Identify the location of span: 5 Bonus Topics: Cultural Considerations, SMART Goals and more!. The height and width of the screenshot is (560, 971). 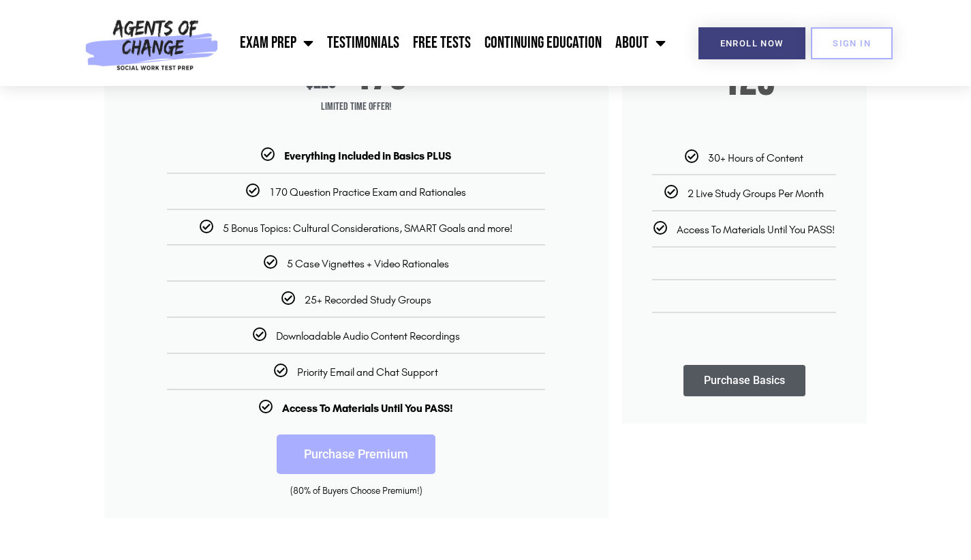
(368, 228).